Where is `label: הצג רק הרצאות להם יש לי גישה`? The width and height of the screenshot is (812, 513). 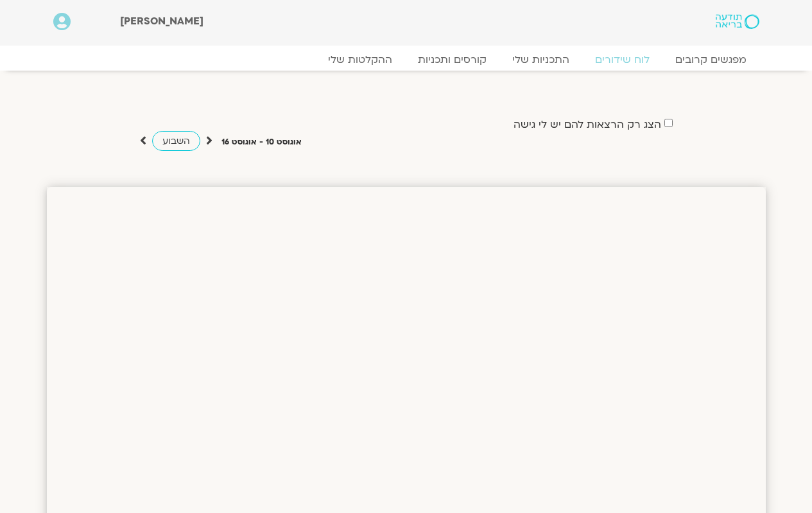
label: הצג רק הרצאות להם יש לי גישה is located at coordinates (588, 125).